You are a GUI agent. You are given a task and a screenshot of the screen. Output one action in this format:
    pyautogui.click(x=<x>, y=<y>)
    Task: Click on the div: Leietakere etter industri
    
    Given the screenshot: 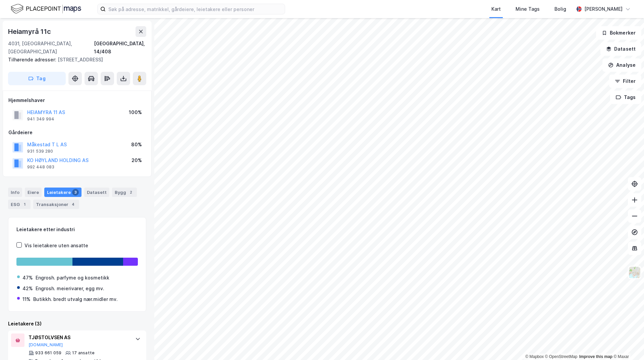 What is the action you would take?
    pyautogui.click(x=77, y=229)
    